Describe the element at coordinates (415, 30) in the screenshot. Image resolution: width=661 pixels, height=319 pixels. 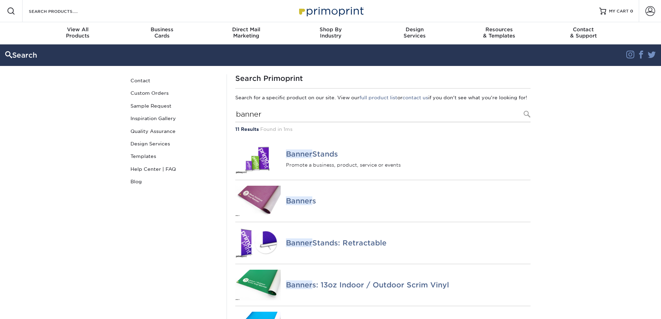
I see `span: Design` at that location.